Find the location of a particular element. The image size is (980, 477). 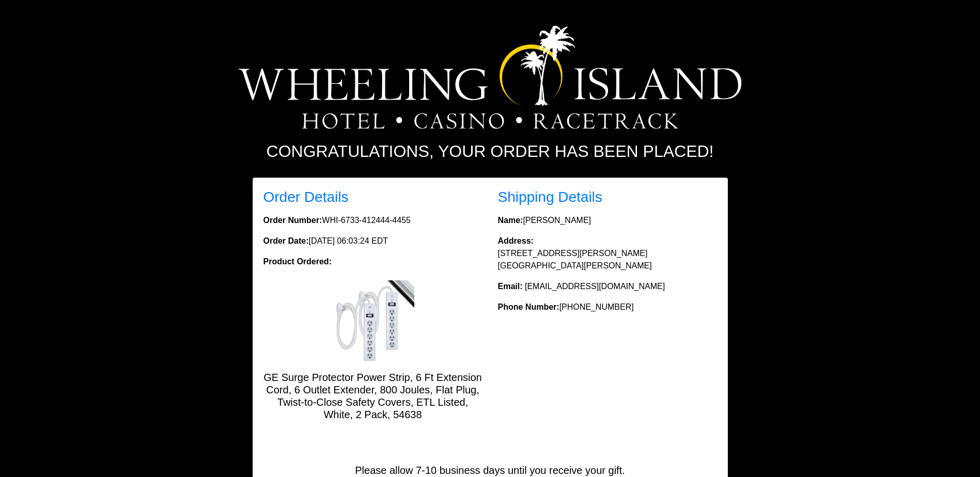

strong: Name: is located at coordinates (510, 220).